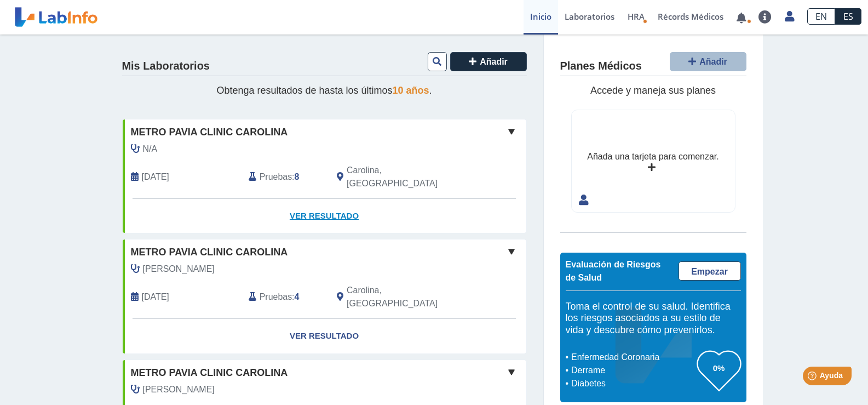 The height and width of the screenshot is (405, 868). I want to click on span: 2025-03-29, so click(156, 297).